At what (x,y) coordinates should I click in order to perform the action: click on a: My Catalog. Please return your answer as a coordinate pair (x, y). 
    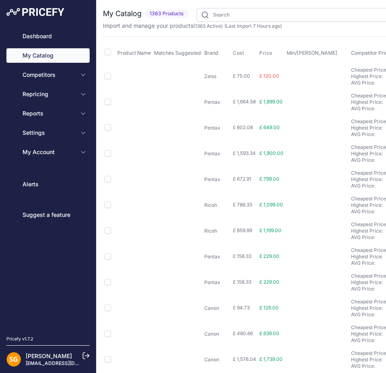
    Looking at the image, I should click on (48, 55).